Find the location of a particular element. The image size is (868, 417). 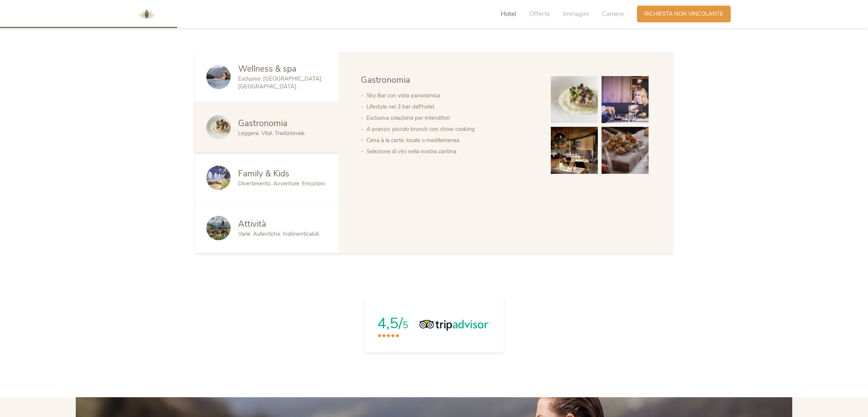

span: 4,5/ is located at coordinates (390, 324).